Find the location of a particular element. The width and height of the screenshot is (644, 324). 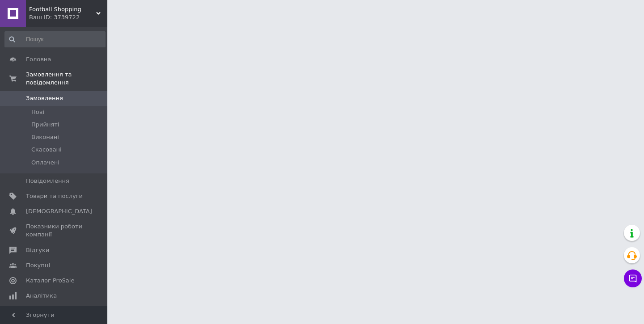

span: Аналітика is located at coordinates (41, 296).